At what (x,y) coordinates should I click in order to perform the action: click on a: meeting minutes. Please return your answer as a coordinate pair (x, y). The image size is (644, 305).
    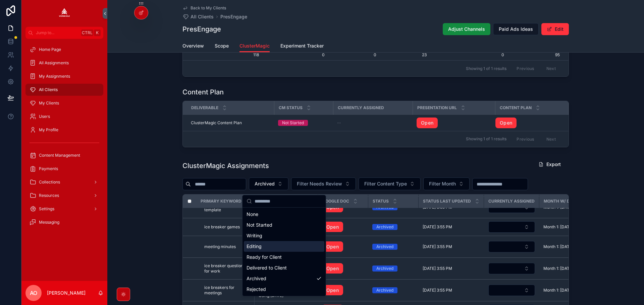
    Looking at the image, I should click on (227, 247).